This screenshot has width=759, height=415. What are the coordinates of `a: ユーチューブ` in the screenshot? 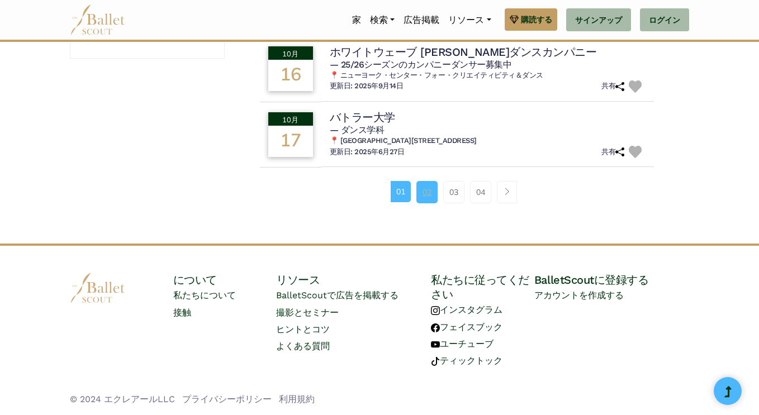 It's located at (462, 344).